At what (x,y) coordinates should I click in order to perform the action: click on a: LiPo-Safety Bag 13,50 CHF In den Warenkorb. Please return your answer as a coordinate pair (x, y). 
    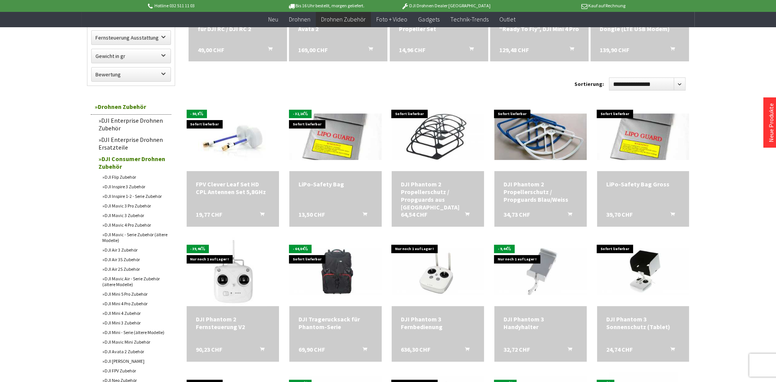
    Looking at the image, I should click on (335, 184).